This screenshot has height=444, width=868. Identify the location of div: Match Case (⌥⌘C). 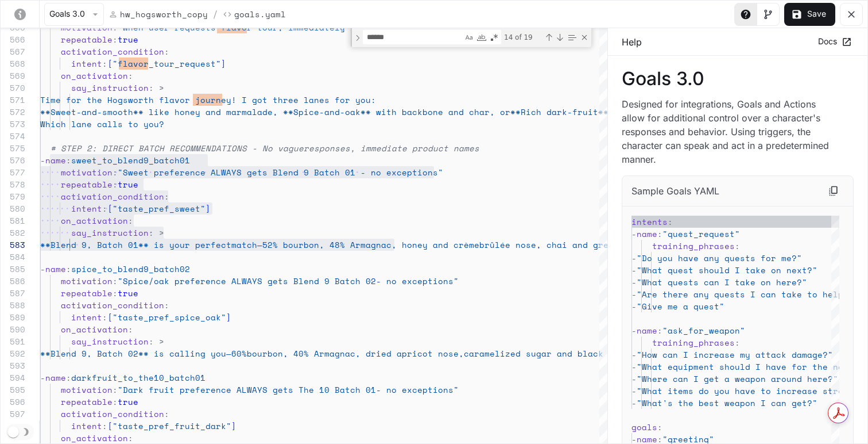
(469, 37).